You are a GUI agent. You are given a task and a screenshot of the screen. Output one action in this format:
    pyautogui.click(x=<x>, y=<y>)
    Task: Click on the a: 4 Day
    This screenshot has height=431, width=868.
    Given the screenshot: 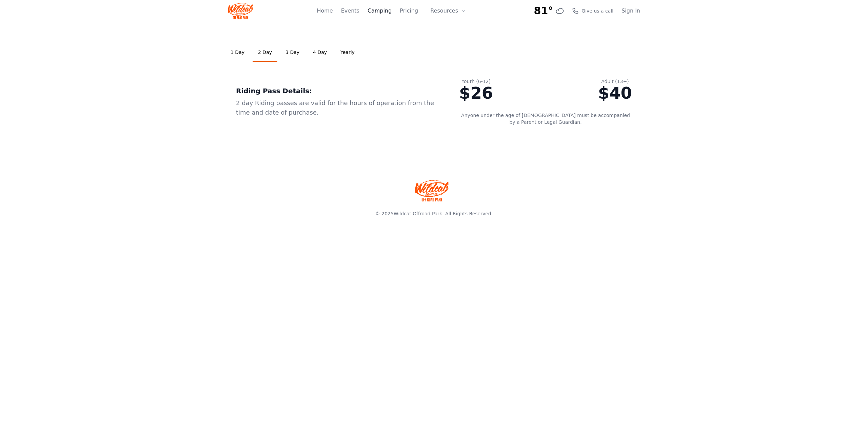 What is the action you would take?
    pyautogui.click(x=320, y=53)
    